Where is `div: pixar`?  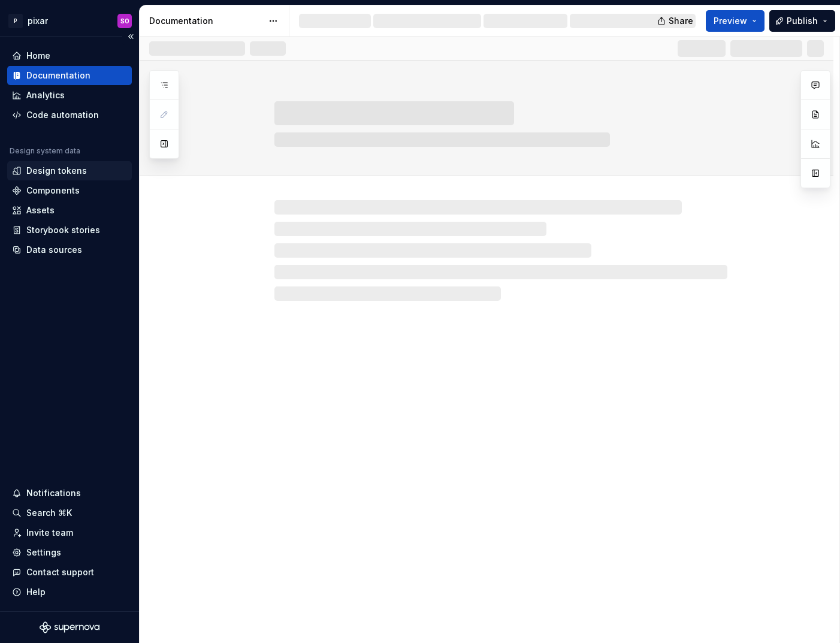 div: pixar is located at coordinates (38, 21).